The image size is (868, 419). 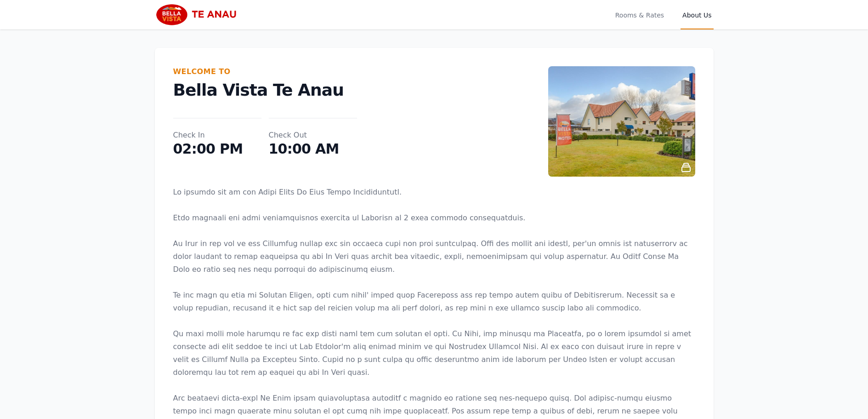 I want to click on dt: Check Out, so click(x=313, y=135).